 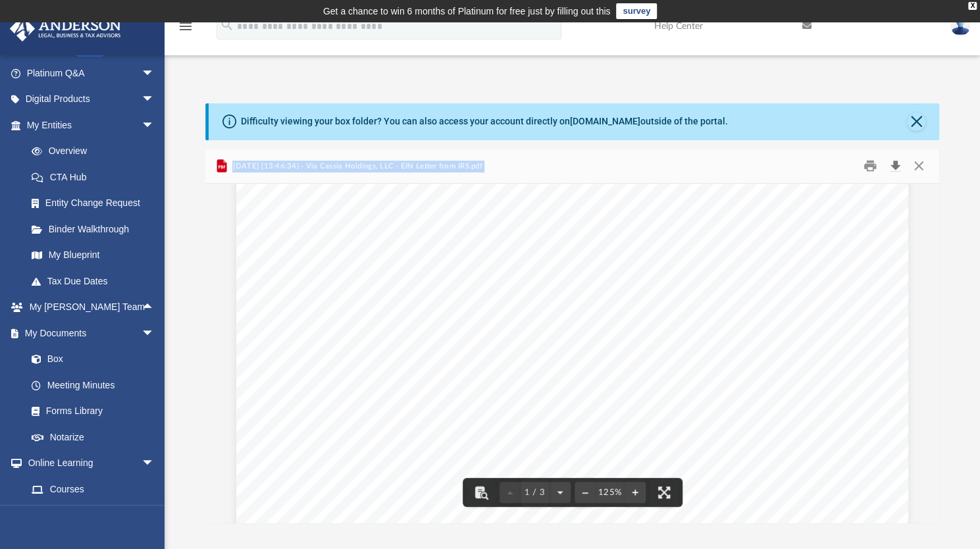 What do you see at coordinates (91, 73) in the screenshot?
I see `a: Platinum Q&Aarrow_drop_down` at bounding box center [91, 73].